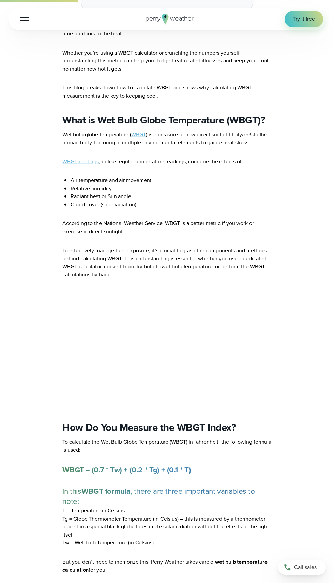  What do you see at coordinates (80, 161) in the screenshot?
I see `a: WBGT readings` at bounding box center [80, 161].